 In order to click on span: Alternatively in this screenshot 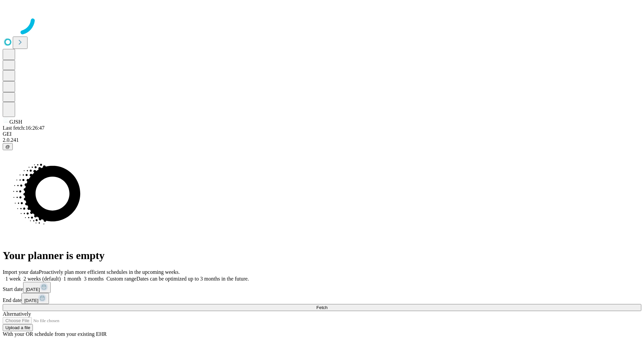, I will do `click(17, 313)`.